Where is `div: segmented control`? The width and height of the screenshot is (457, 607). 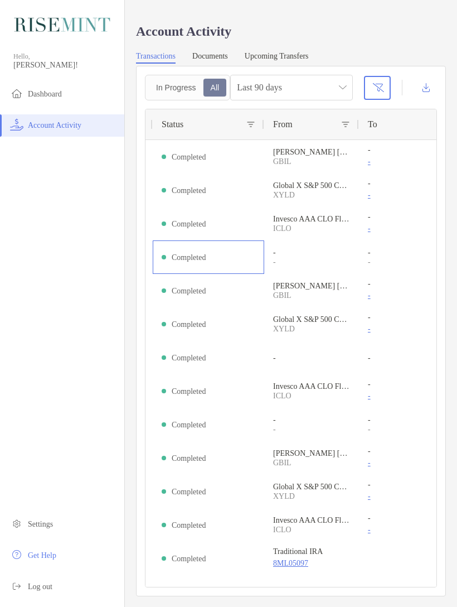 div: segmented control is located at coordinates (187, 88).